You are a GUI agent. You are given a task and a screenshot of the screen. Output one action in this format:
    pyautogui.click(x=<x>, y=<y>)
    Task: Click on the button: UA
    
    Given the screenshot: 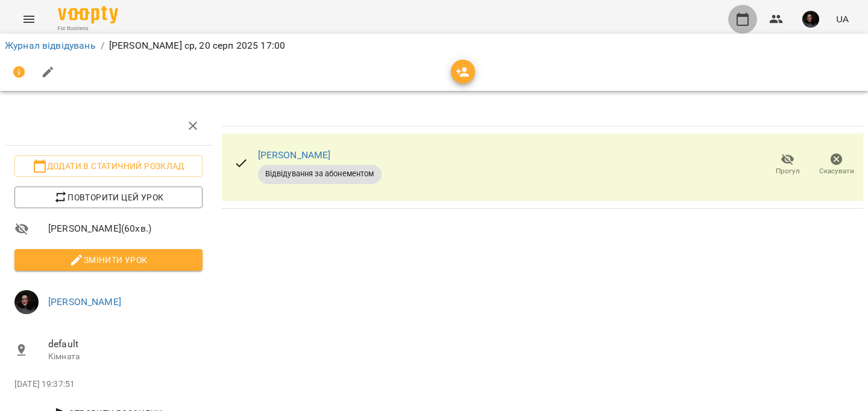 What is the action you would take?
    pyautogui.click(x=842, y=19)
    